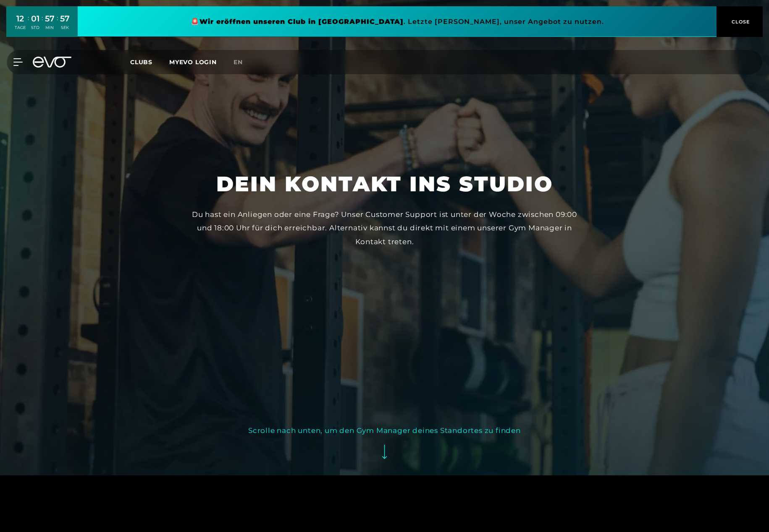  Describe the element at coordinates (20, 27) in the screenshot. I see `div: TAGE` at that location.